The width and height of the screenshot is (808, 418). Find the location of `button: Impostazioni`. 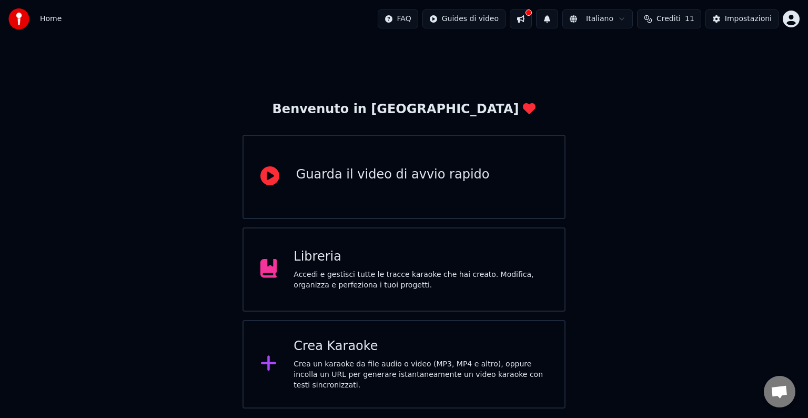

button: Impostazioni is located at coordinates (742, 19).